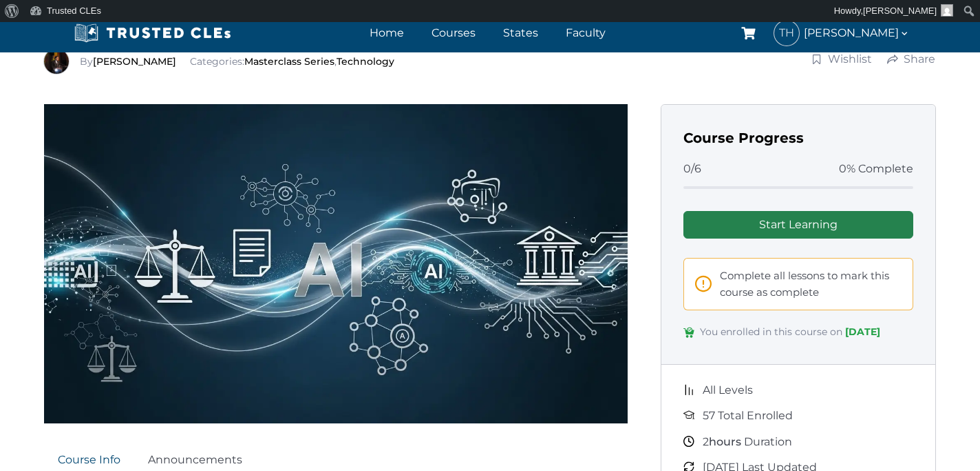 Image resolution: width=980 pixels, height=471 pixels. I want to click on span: Complete all lessons to mark this course as complete, so click(811, 284).